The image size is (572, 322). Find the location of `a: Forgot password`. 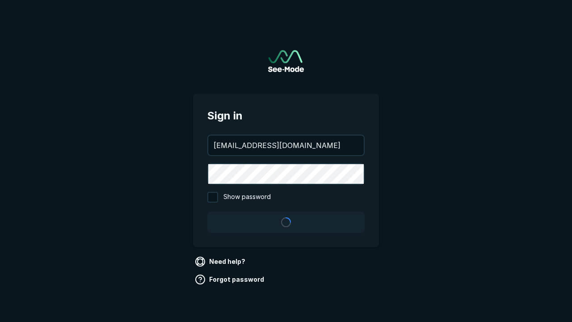

a: Forgot password is located at coordinates (230, 279).